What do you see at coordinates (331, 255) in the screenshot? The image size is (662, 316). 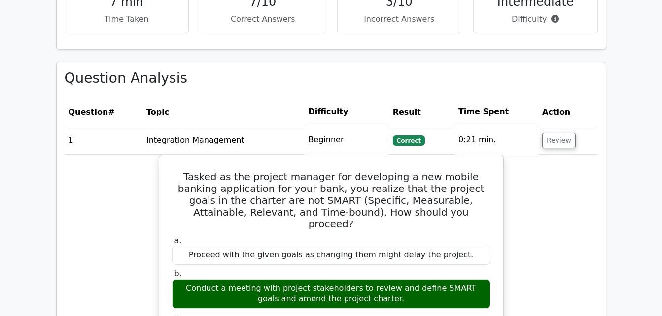 I see `div: Proceed with the given goals as changing them might delay the project.` at bounding box center [331, 255].